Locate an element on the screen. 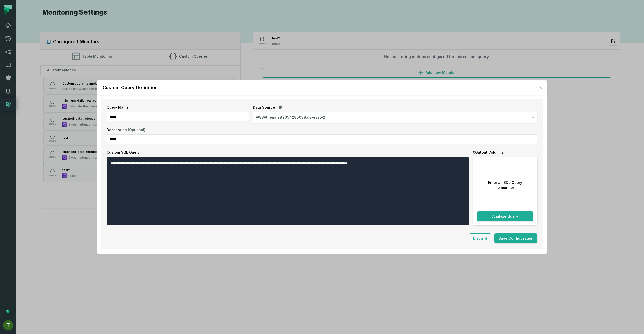 Image resolution: width=644 pixels, height=334 pixels. h2: Custom Query Definition is located at coordinates (130, 87).